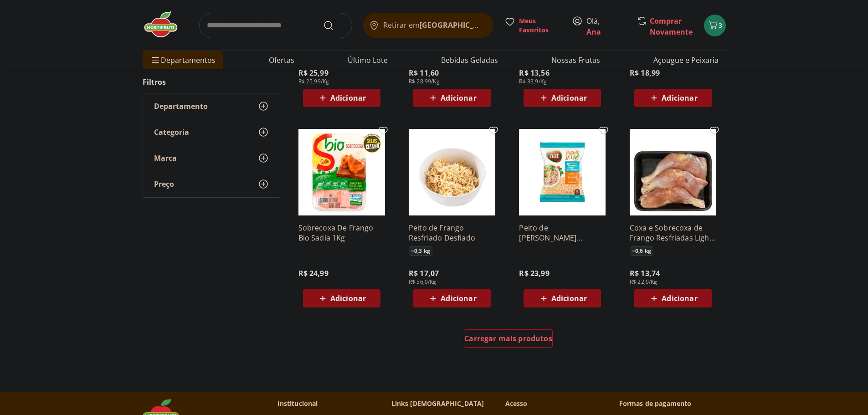 Image resolution: width=868 pixels, height=415 pixels. I want to click on span: Marca, so click(166, 158).